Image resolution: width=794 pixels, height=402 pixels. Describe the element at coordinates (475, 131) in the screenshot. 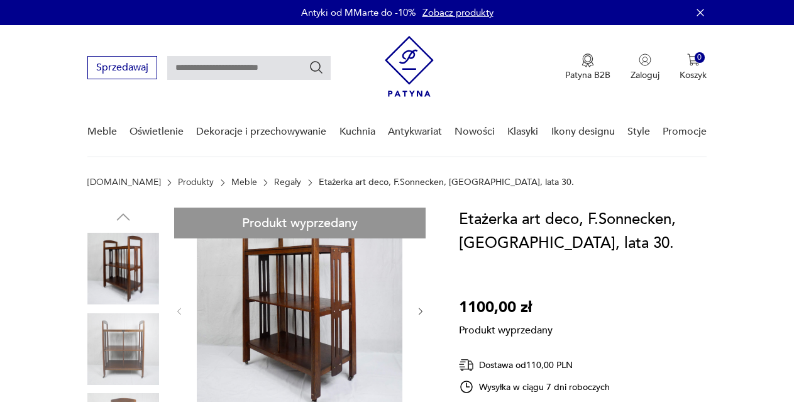

I see `a: Nowości` at that location.